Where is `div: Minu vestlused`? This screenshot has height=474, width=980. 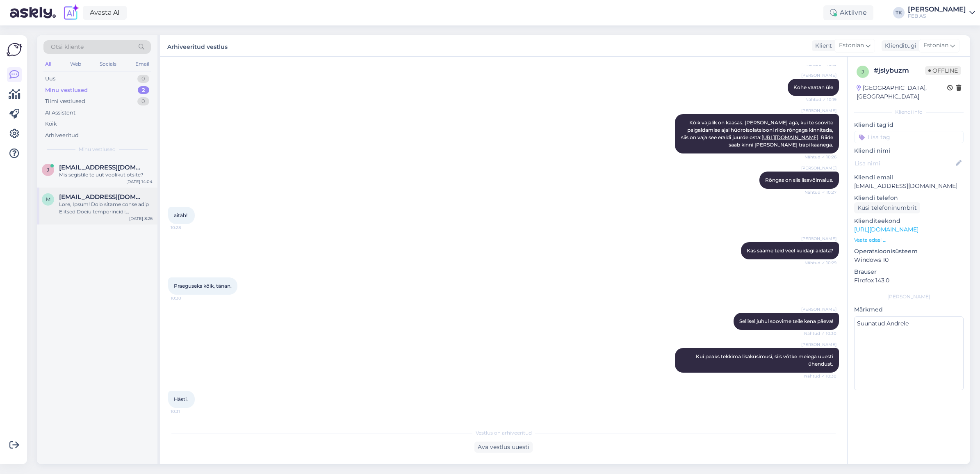 div: Minu vestlused is located at coordinates (66, 90).